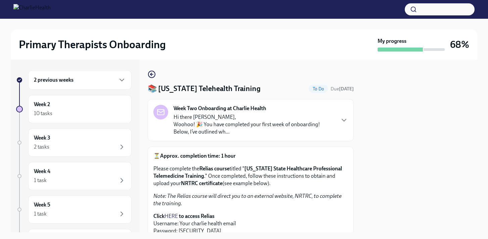  What do you see at coordinates (43, 114) in the screenshot?
I see `div: 10 tasks` at bounding box center [43, 114].